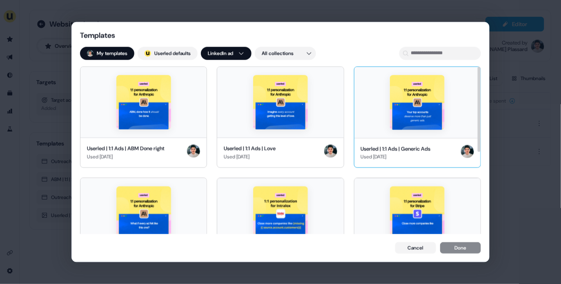  What do you see at coordinates (148, 53) in the screenshot?
I see `img: userled logo` at bounding box center [148, 53].